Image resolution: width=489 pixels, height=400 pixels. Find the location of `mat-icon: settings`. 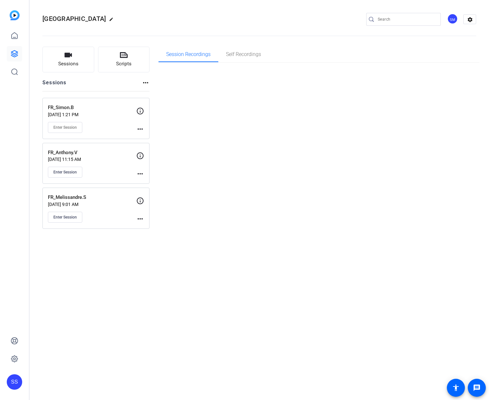

mat-icon: settings is located at coordinates (470, 20).